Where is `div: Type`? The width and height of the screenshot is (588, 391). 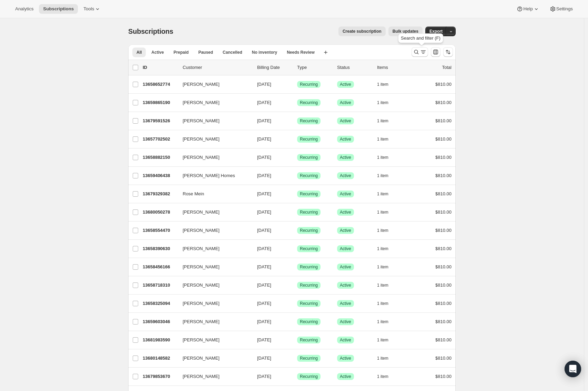 div: Type is located at coordinates (314, 68).